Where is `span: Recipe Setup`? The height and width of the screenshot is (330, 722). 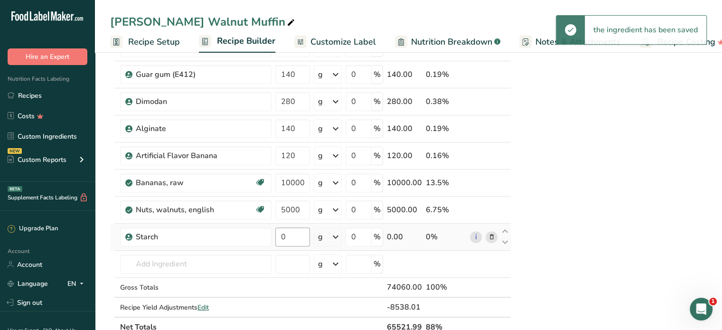 span: Recipe Setup is located at coordinates (154, 42).